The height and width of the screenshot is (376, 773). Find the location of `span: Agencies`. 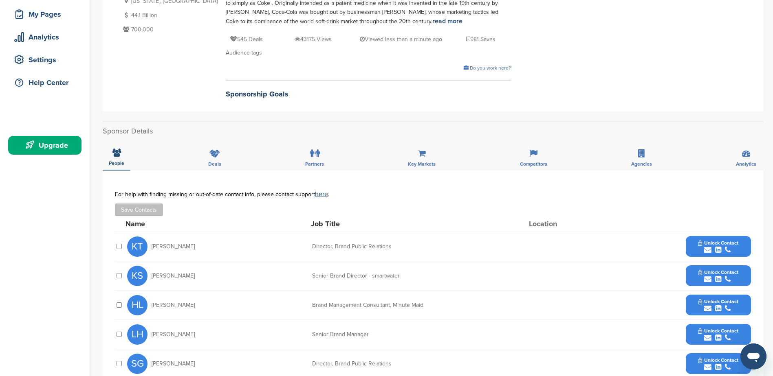

span: Agencies is located at coordinates (641, 164).